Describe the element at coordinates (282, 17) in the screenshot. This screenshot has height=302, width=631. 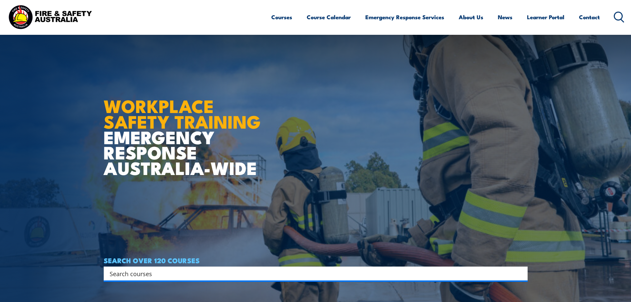
I see `a: Courses` at that location.